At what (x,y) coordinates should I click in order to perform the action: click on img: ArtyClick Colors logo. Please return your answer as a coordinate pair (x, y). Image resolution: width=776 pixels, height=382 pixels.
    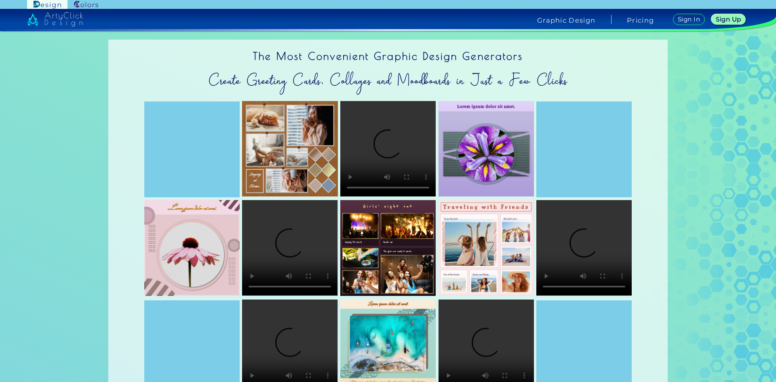
    Looking at the image, I should click on (86, 4).